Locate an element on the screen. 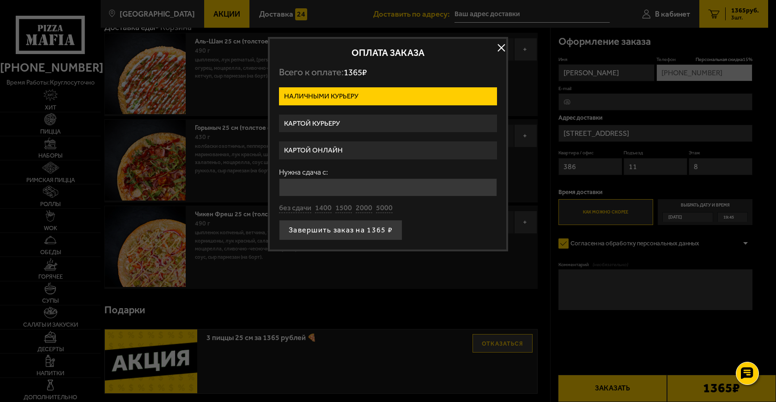 The height and width of the screenshot is (402, 776). button: 2000 is located at coordinates (364, 208).